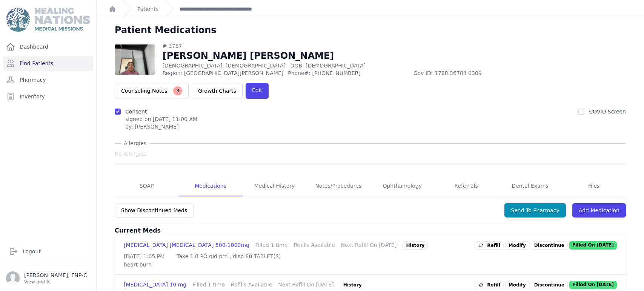 The height and width of the screenshot is (291, 644). What do you see at coordinates (594, 186) in the screenshot?
I see `a: Files` at bounding box center [594, 186].